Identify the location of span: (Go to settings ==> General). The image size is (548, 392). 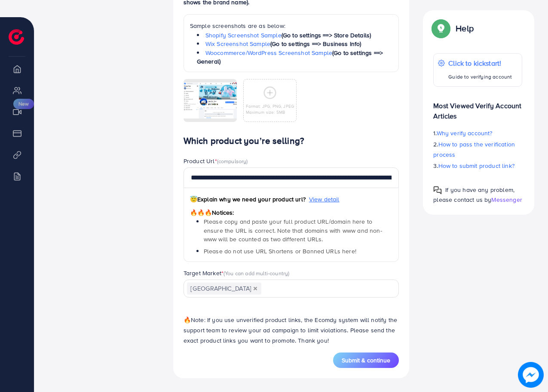
(290, 57).